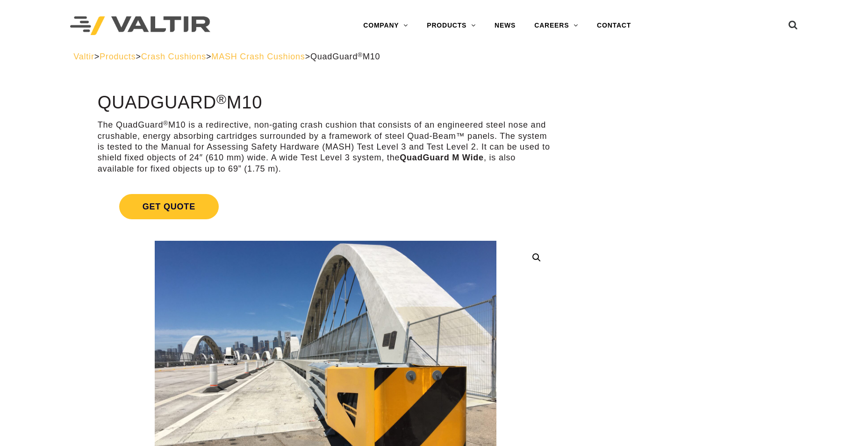 The height and width of the screenshot is (446, 868). I want to click on a: COMPANY, so click(386, 25).